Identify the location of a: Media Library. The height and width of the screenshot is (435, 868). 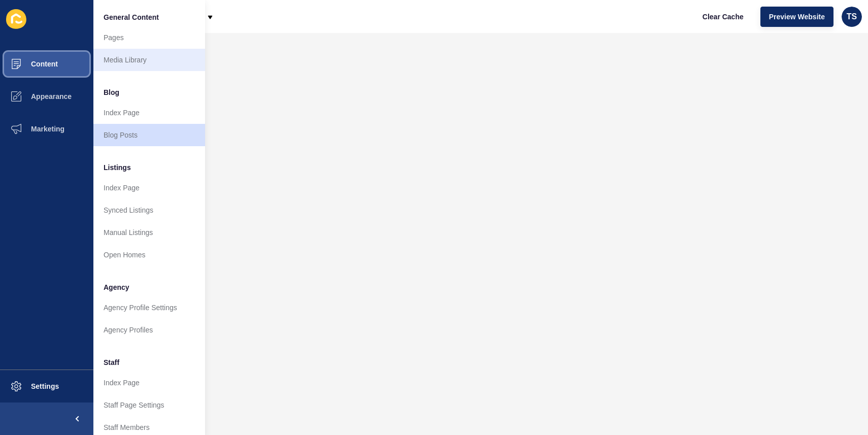
(150, 60).